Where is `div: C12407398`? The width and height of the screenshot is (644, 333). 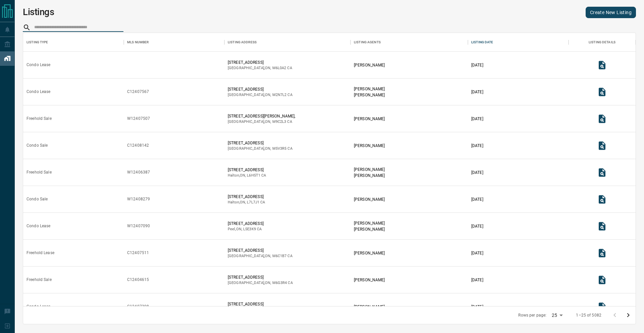
div: C12407398 is located at coordinates (138, 306).